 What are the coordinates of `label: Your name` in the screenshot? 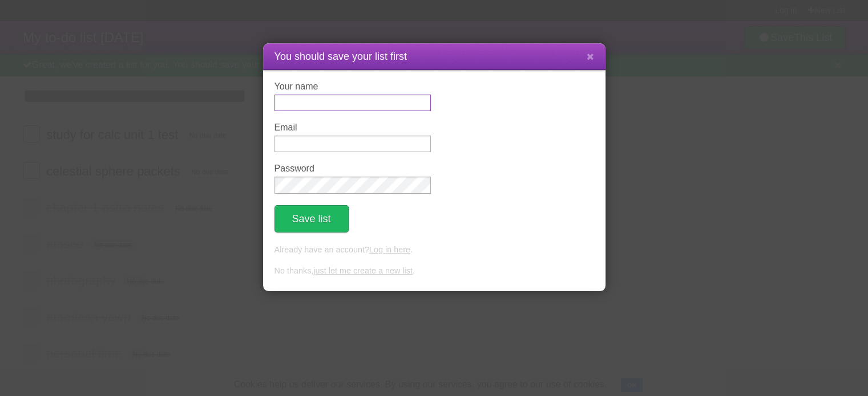 It's located at (353, 87).